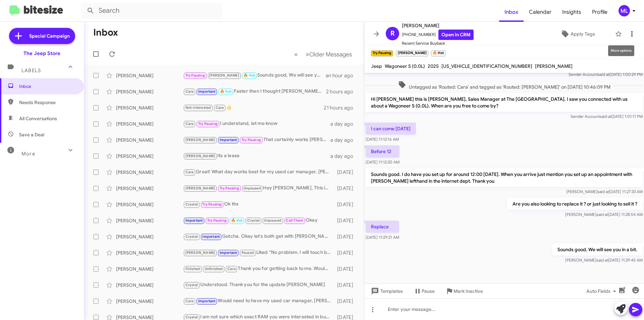 The width and height of the screenshot is (644, 320). I want to click on a: Calendar, so click(540, 12).